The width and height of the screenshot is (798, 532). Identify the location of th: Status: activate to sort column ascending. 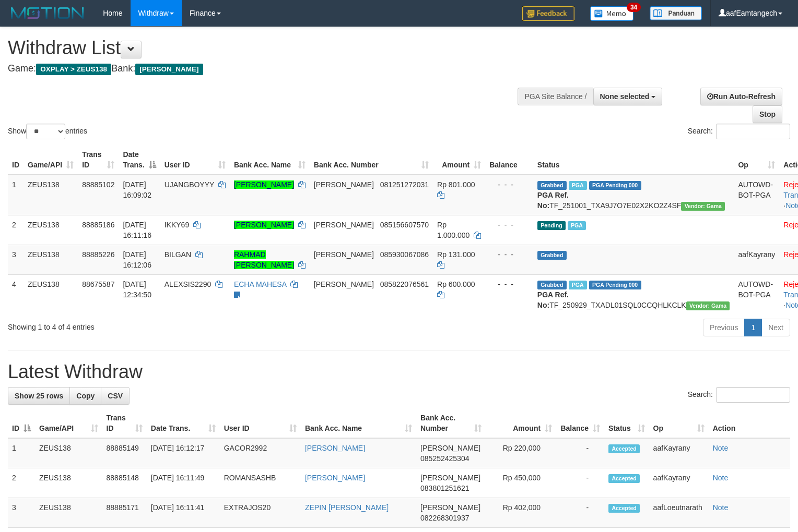
(627, 424).